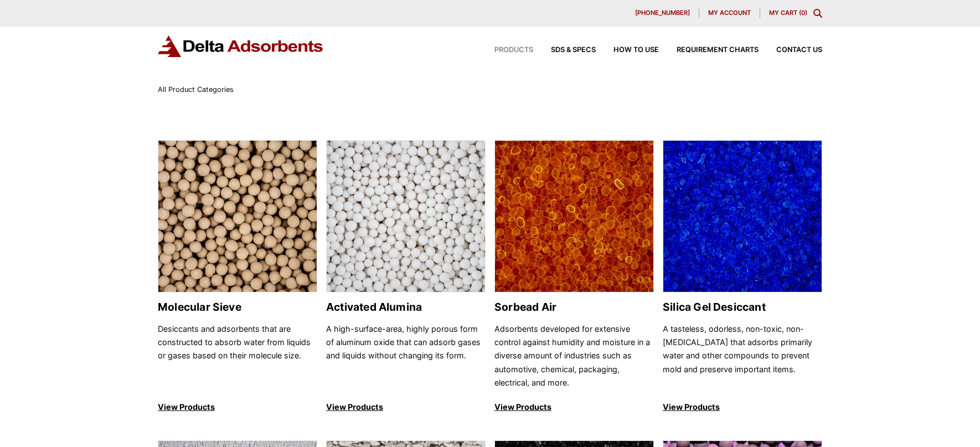 The width and height of the screenshot is (980, 447). What do you see at coordinates (574, 217) in the screenshot?
I see `img: Sorbead Air` at bounding box center [574, 217].